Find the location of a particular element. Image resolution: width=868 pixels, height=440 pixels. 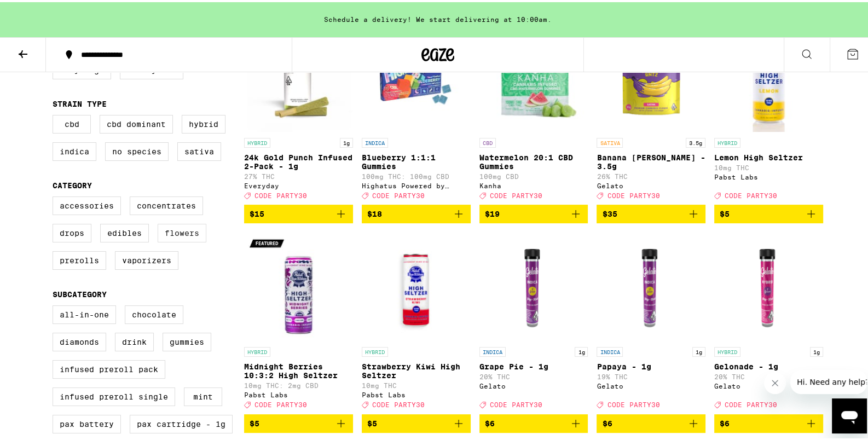

img: Gelato - Papaya - 1g is located at coordinates (650, 285).